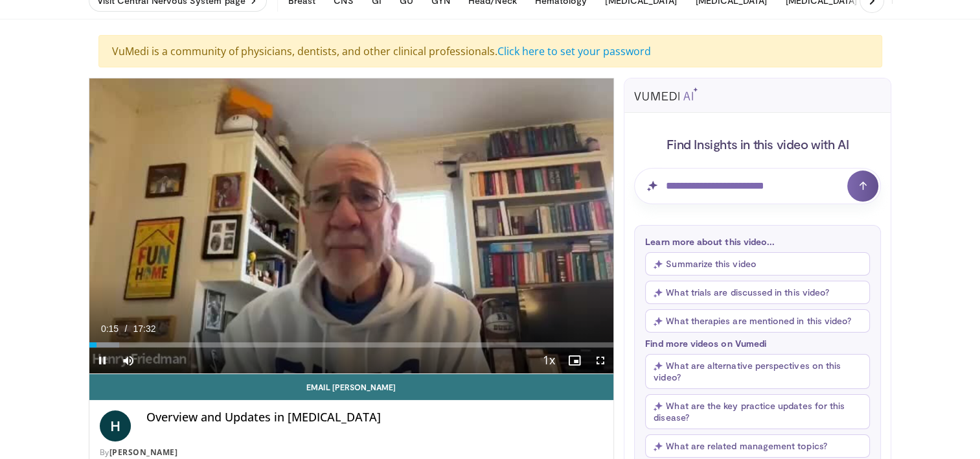 The image size is (980, 459). I want to click on button: Pause, so click(102, 361).